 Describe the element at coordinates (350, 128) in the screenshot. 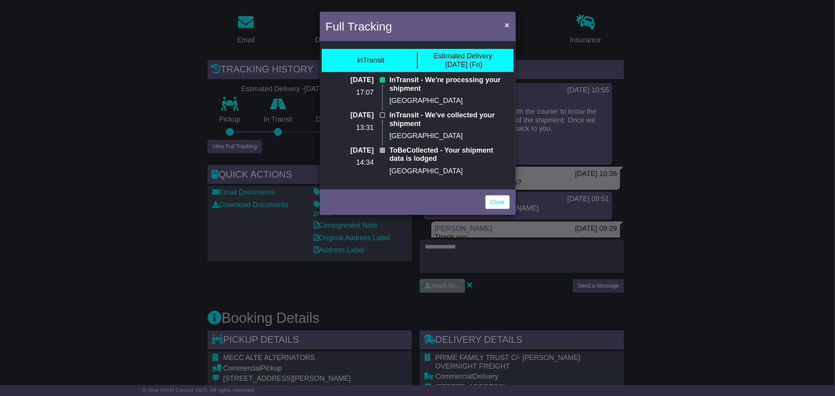

I see `p: 13:31` at that location.